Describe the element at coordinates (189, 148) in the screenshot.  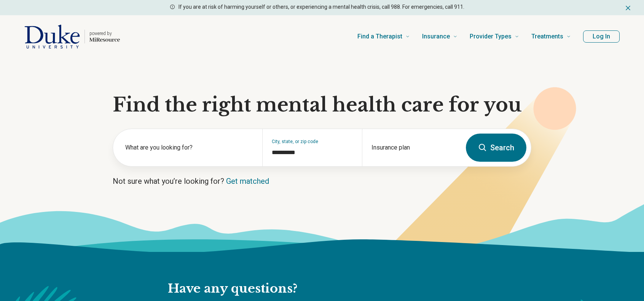
I see `label: What are you looking for?` at that location.